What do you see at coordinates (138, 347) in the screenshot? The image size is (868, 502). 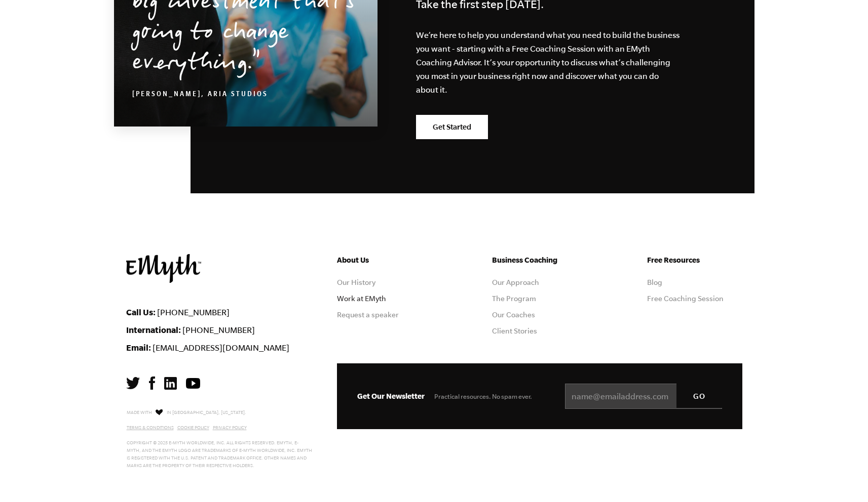 I see `strong: Email:` at bounding box center [138, 347].